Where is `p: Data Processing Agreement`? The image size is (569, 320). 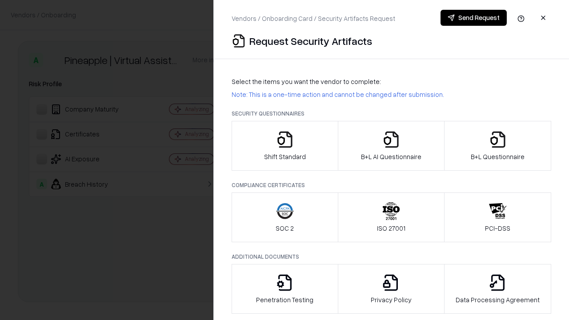
p: Data Processing Agreement is located at coordinates (498, 300).